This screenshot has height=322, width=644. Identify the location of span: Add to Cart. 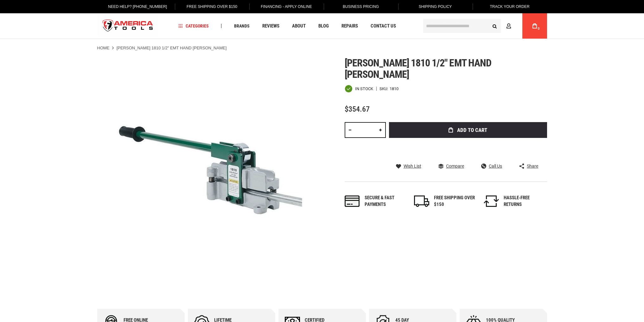
(472, 130).